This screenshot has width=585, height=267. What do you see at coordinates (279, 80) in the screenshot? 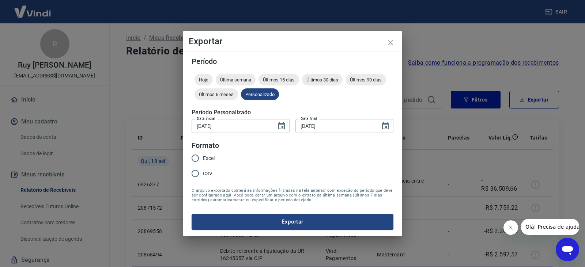
I see `span: Últimos 15 dias` at bounding box center [279, 80].